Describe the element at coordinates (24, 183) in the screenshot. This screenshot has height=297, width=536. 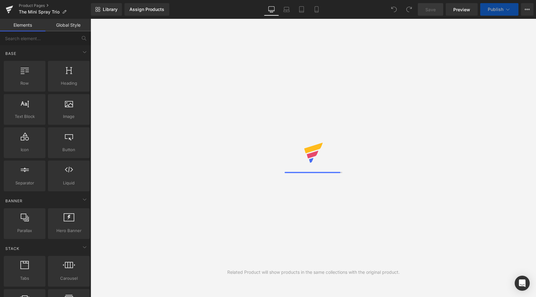
I see `span: Separator` at that location.